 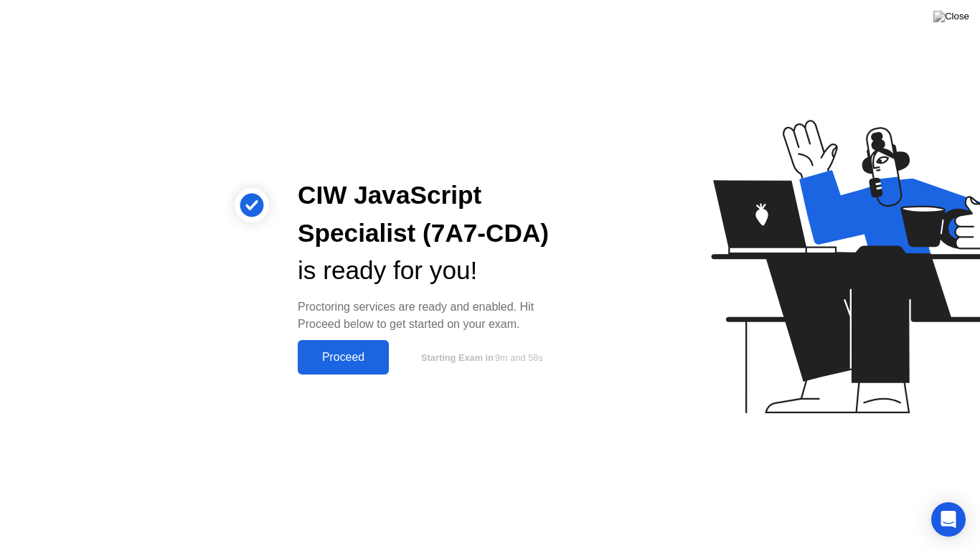 I want to click on img: Close, so click(x=951, y=16).